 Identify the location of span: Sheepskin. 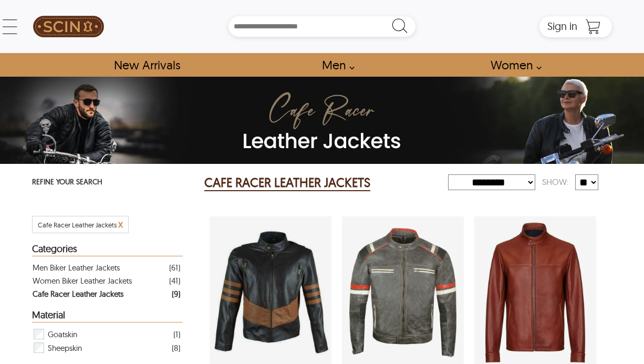
(64, 348).